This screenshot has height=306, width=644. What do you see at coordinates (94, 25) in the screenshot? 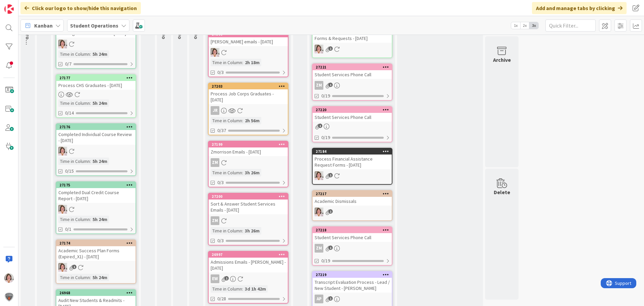
I see `b: Student Operations` at bounding box center [94, 25].